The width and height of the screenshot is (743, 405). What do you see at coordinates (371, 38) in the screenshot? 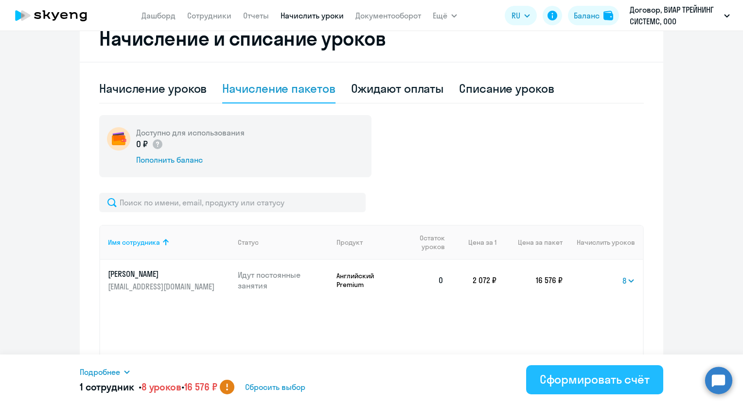
I see `h2: Начисление и списание уроков` at bounding box center [371, 38].